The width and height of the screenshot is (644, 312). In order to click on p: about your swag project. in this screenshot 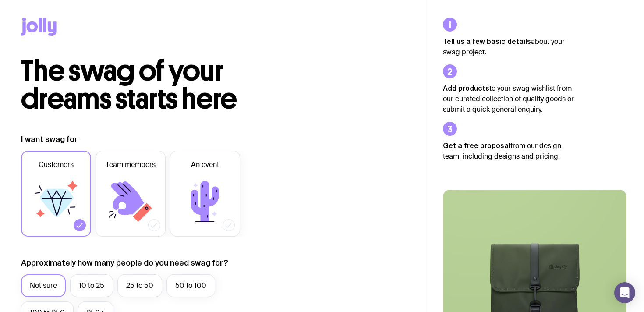, I will do `click(509, 46)`.